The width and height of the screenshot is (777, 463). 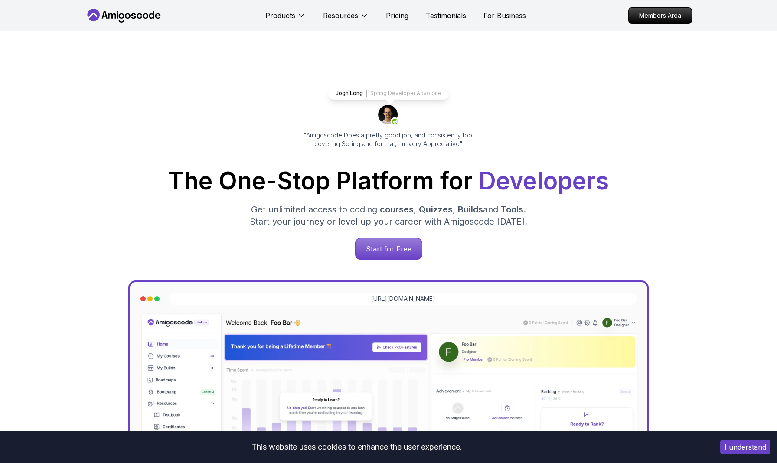 What do you see at coordinates (388, 249) in the screenshot?
I see `a: Start for Free` at bounding box center [388, 249].